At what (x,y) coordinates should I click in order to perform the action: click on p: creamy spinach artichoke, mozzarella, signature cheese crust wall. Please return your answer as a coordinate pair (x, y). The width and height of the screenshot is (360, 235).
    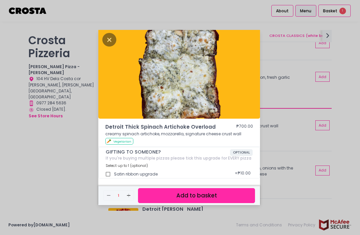
    Looking at the image, I should click on (179, 134).